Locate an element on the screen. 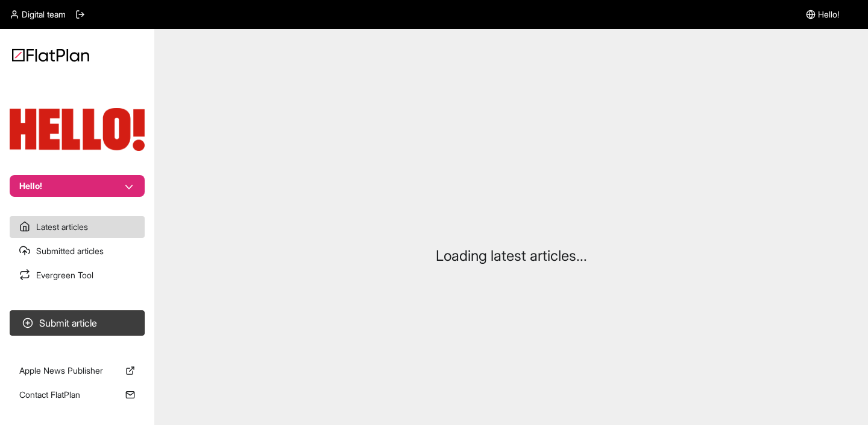 This screenshot has width=868, height=425. a: Contact FlatPlan is located at coordinates (77, 394).